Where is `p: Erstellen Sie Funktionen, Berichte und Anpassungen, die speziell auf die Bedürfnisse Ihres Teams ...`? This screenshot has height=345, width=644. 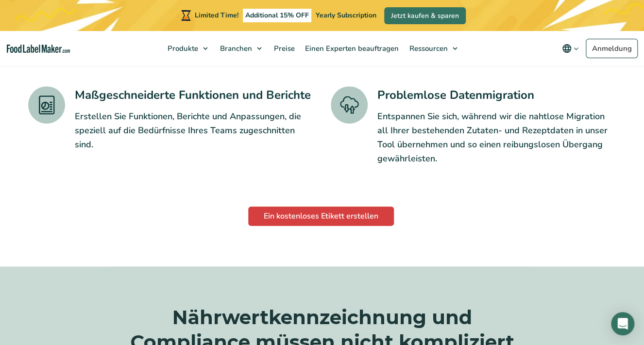
p: Erstellen Sie Funktionen, Berichte und Anpassungen, die speziell auf die Bedürfnisse Ihres Teams ... is located at coordinates (194, 130).